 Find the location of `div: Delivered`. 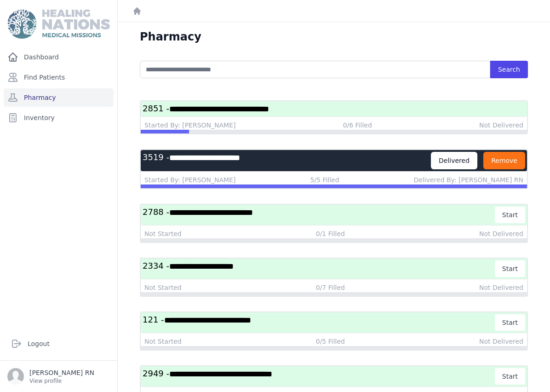

div: Delivered is located at coordinates (454, 161).